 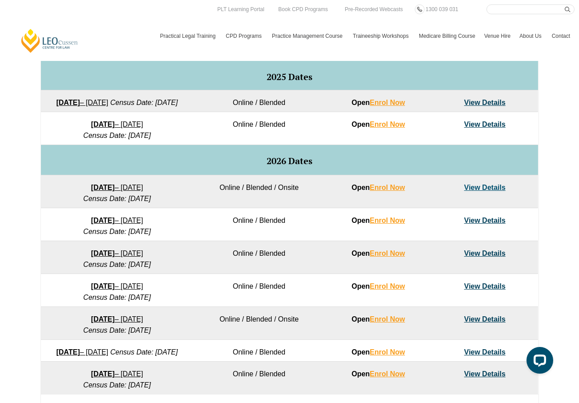 I want to click on a: Pre-Recorded Webcasts, so click(x=374, y=9).